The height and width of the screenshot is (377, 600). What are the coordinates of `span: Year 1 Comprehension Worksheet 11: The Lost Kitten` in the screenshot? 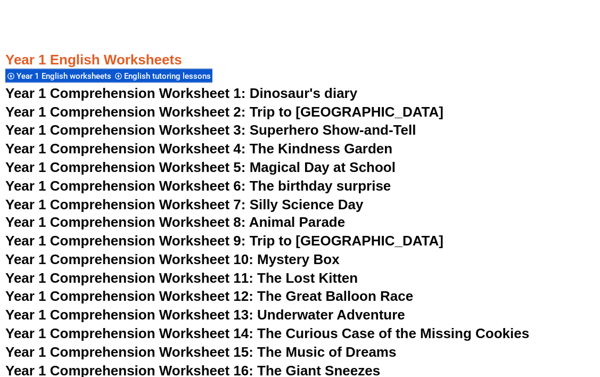 It's located at (182, 279).